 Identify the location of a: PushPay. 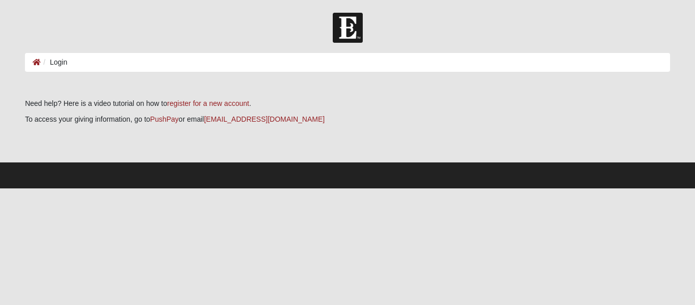
(164, 119).